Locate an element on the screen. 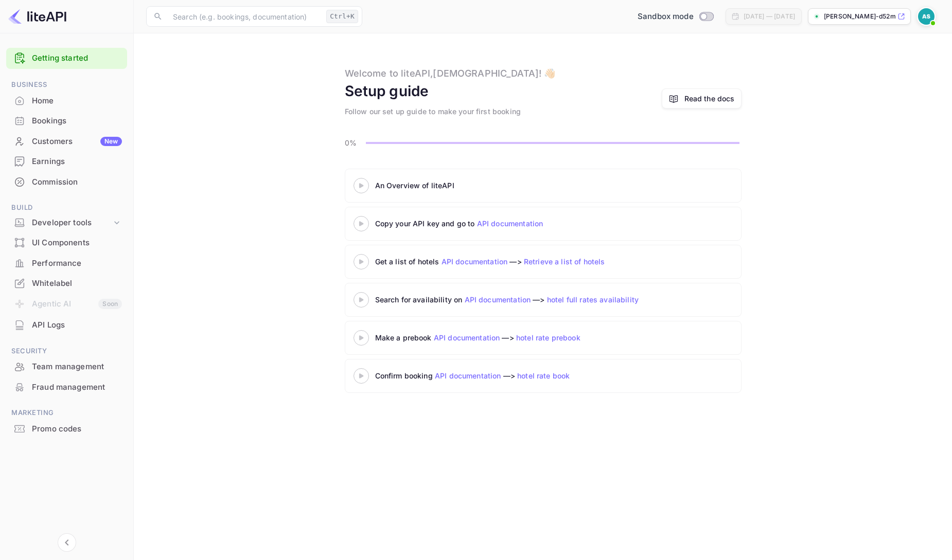 The image size is (952, 560). a: Fraud management is located at coordinates (67, 387).